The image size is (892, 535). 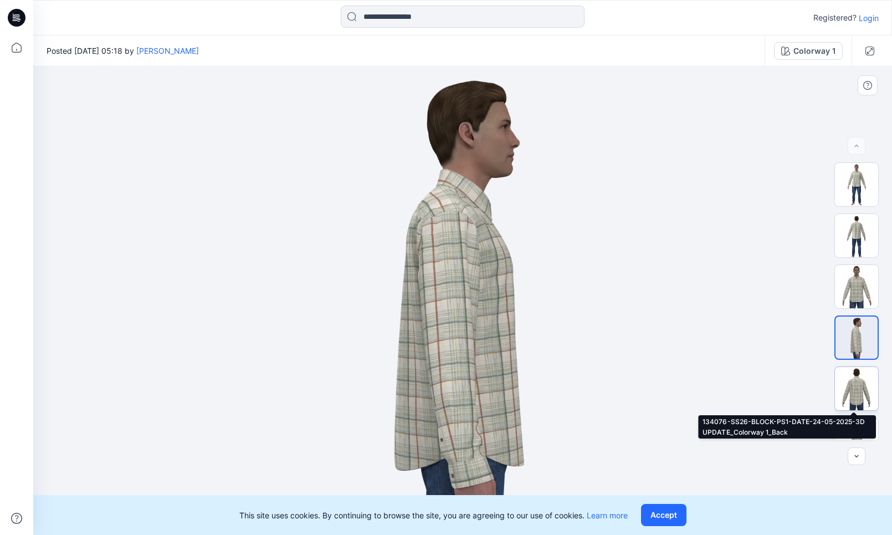 What do you see at coordinates (857, 338) in the screenshot?
I see `img: 134076-SS26-BLOCK-PS1-DATE-24-05-2025-3D UPDATE_Colorway 1_Right` at bounding box center [857, 338].